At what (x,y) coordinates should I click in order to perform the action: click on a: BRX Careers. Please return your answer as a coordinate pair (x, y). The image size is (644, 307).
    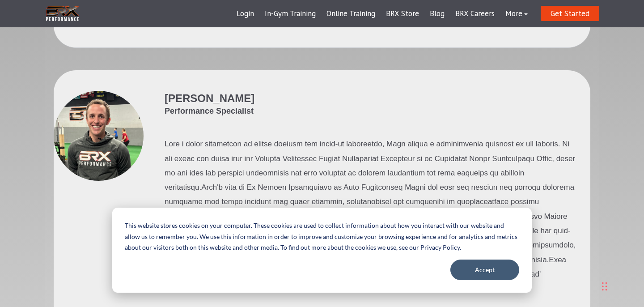
    Looking at the image, I should click on (475, 13).